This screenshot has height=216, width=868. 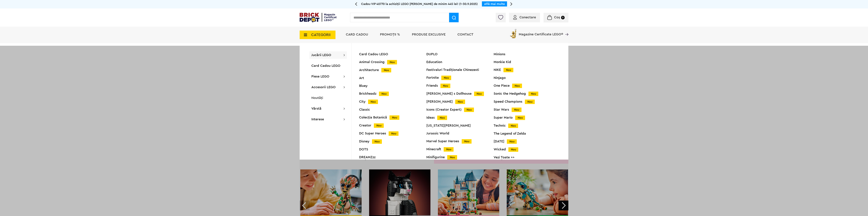 What do you see at coordinates (357, 34) in the screenshot?
I see `span: Card Cadou` at bounding box center [357, 34].